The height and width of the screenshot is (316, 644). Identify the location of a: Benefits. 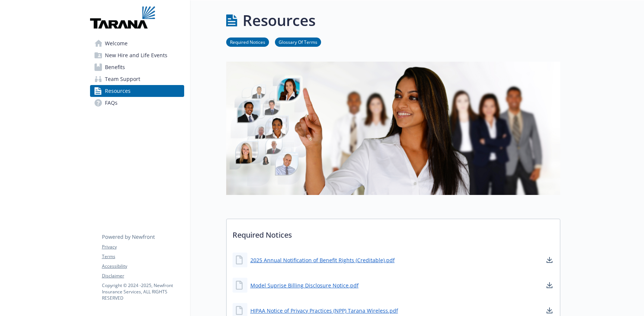
(137, 67).